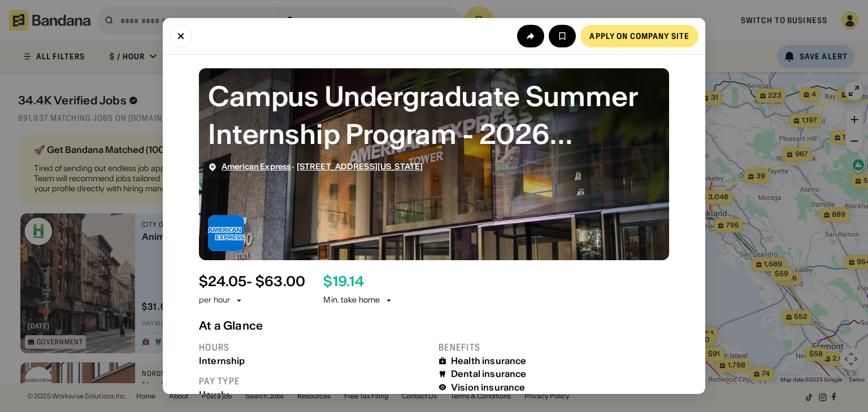 The image size is (868, 412). What do you see at coordinates (226, 233) in the screenshot?
I see `img: American Express logo` at bounding box center [226, 233].